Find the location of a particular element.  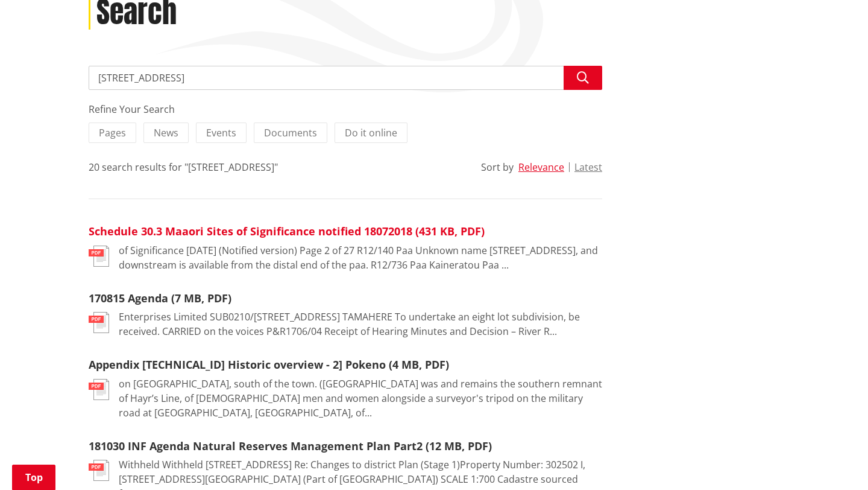

a: 170815 Agenda (7 MB, PDF) is located at coordinates (160, 298).